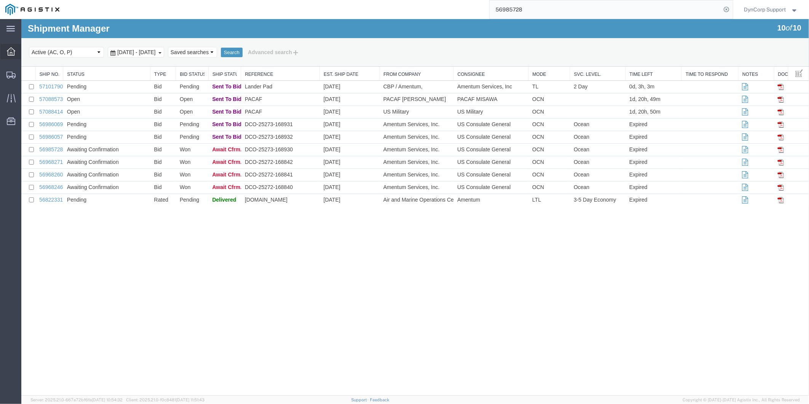 Image resolution: width=809 pixels, height=404 pixels. I want to click on button: DynCorp Support, so click(771, 10).